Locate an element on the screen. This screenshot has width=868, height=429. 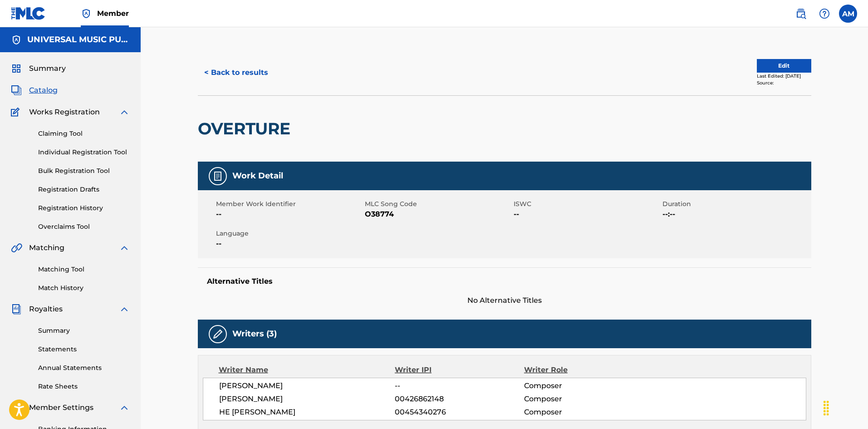
h5: Work Detail is located at coordinates (258, 176).